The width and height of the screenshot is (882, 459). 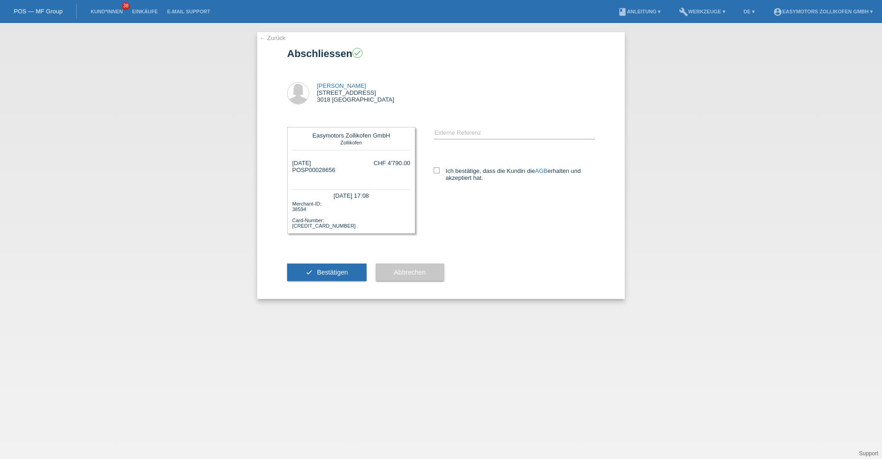 What do you see at coordinates (392, 163) in the screenshot?
I see `div: CHF 4'790.00` at bounding box center [392, 163].